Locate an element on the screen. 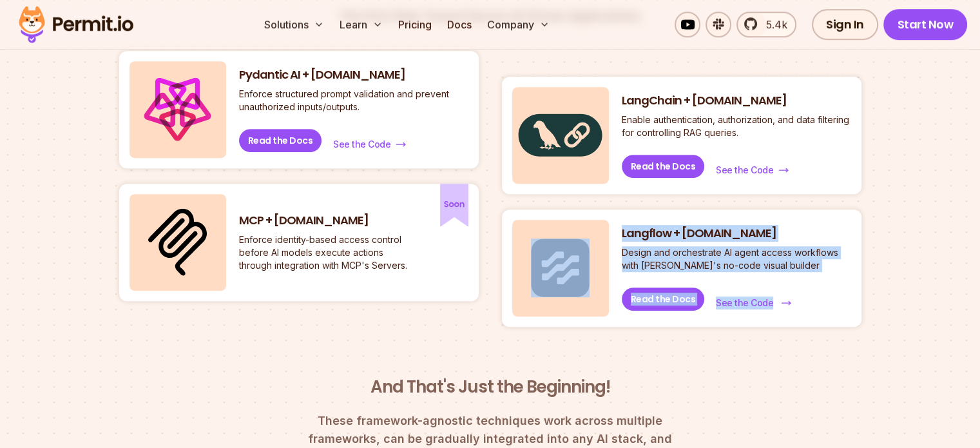 The width and height of the screenshot is (980, 448). p: Enforce identity-based access control before AI models execute actions through integration with M... is located at coordinates (326, 253).